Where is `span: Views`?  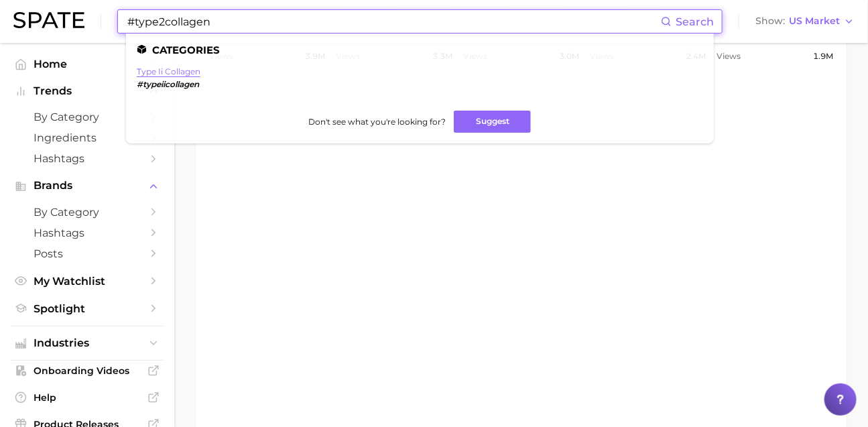
span: Views is located at coordinates (729, 56).